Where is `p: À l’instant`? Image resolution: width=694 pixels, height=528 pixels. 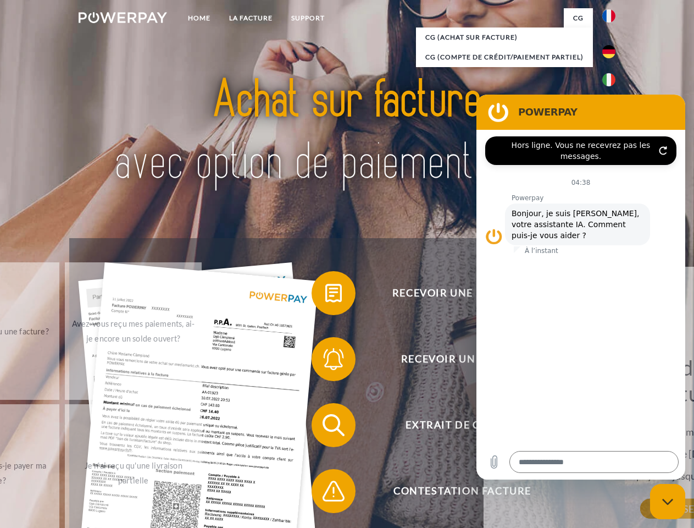 p: À l’instant is located at coordinates (65, 156).